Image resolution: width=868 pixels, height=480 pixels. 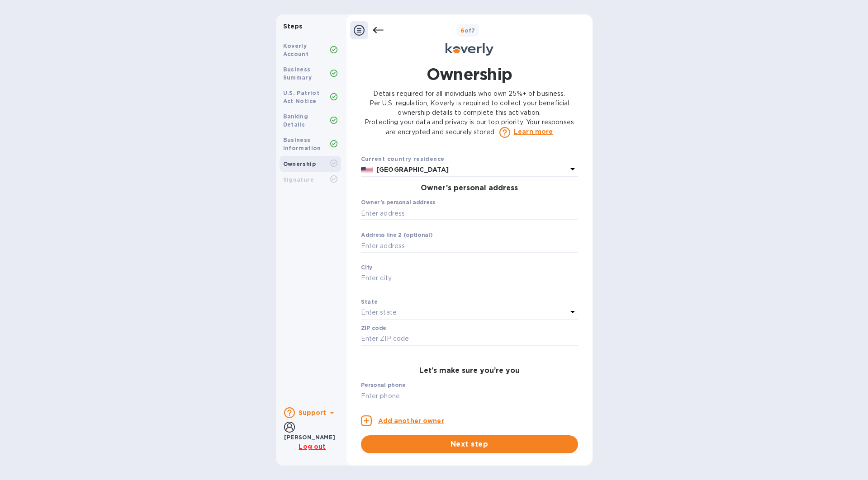 What do you see at coordinates (383, 385) in the screenshot?
I see `label: Personal phone` at bounding box center [383, 385].